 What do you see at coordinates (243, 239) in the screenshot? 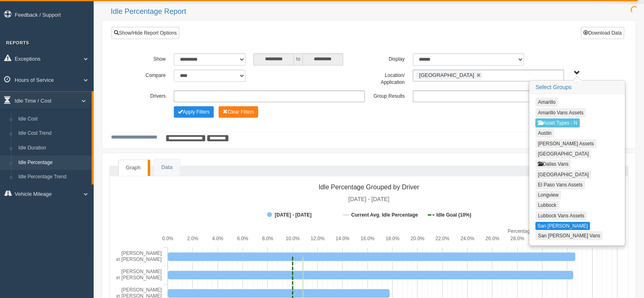
I see `text: 6.0%` at bounding box center [243, 239].